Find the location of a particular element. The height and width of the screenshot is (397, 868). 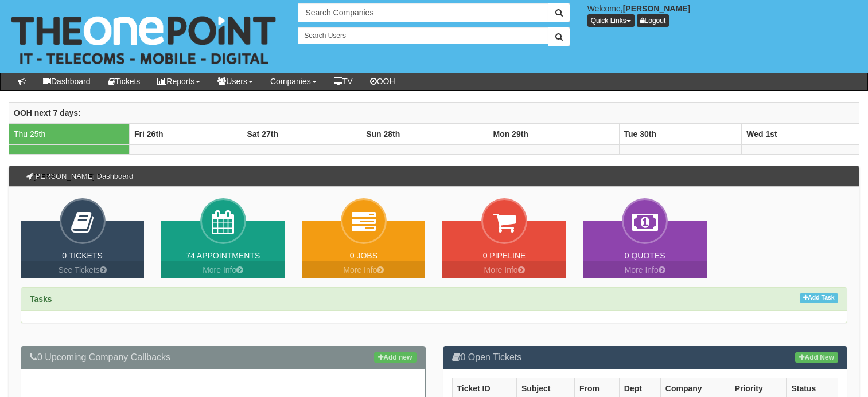

a: 0 Quotes is located at coordinates (645, 256).